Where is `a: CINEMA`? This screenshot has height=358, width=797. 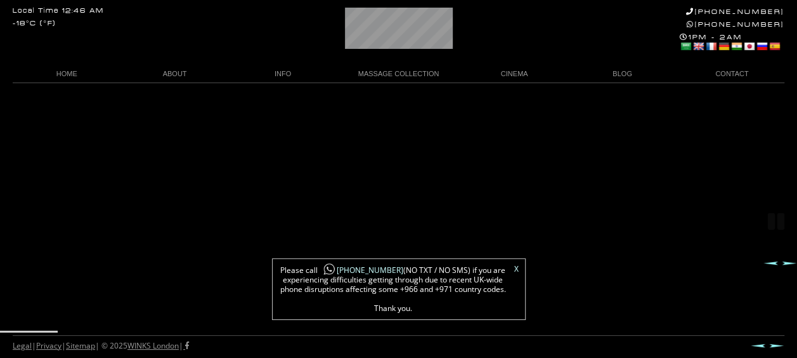
a: CINEMA is located at coordinates (514, 74).